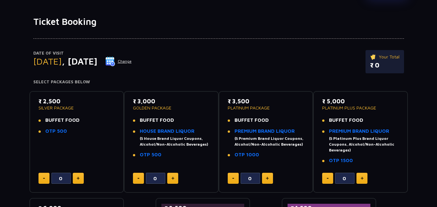  I want to click on a: OTP 1500, so click(341, 160).